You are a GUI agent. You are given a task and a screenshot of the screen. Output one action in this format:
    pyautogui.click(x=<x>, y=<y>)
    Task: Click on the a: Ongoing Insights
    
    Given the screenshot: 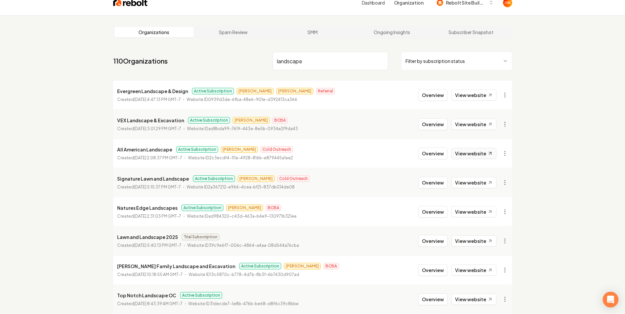 What is the action you would take?
    pyautogui.click(x=392, y=32)
    